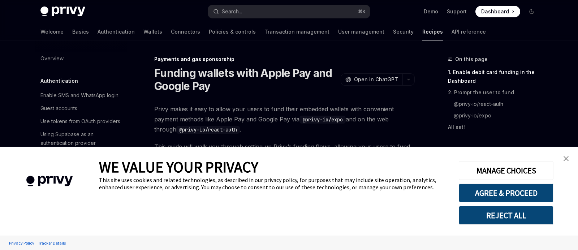  What do you see at coordinates (59, 81) in the screenshot?
I see `h5: Authentication` at bounding box center [59, 81].